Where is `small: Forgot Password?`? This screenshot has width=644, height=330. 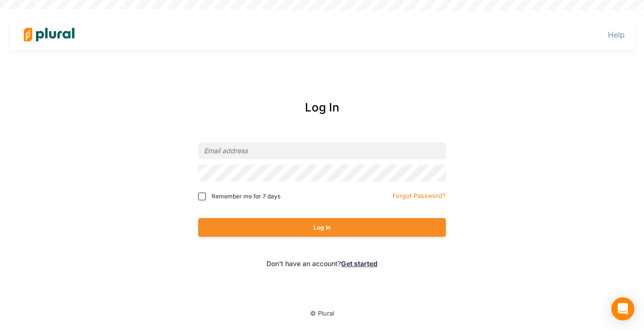
small: Forgot Password? is located at coordinates (419, 196).